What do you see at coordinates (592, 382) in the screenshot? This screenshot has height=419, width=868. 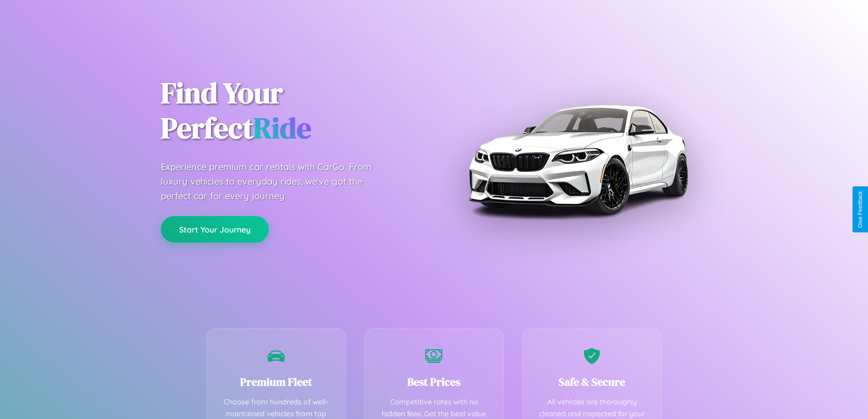 I see `h3: Safe & Secure` at bounding box center [592, 382].